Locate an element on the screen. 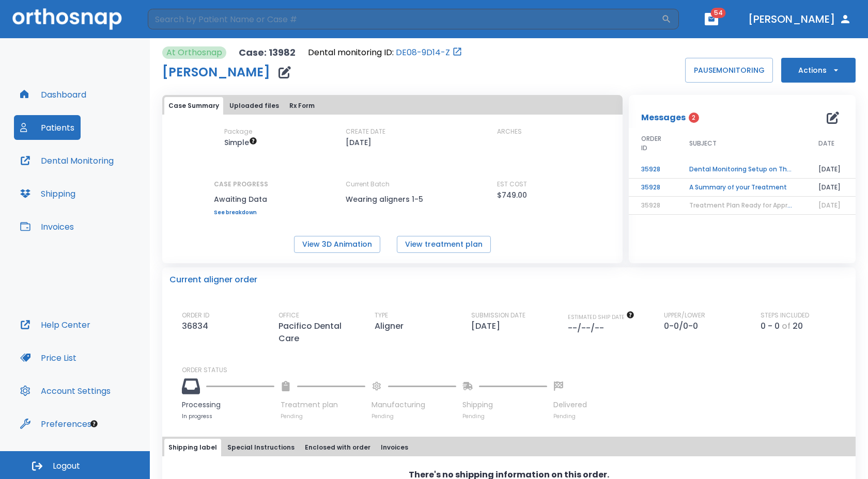 This screenshot has width=868, height=479. div: Tooltip anchor is located at coordinates (94, 424).